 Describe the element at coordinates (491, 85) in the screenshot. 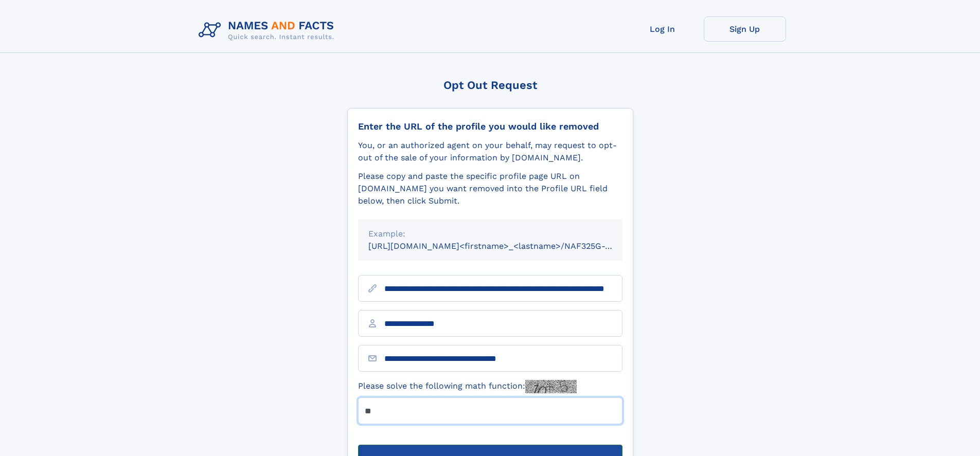

I see `div: Opt Out Request` at that location.